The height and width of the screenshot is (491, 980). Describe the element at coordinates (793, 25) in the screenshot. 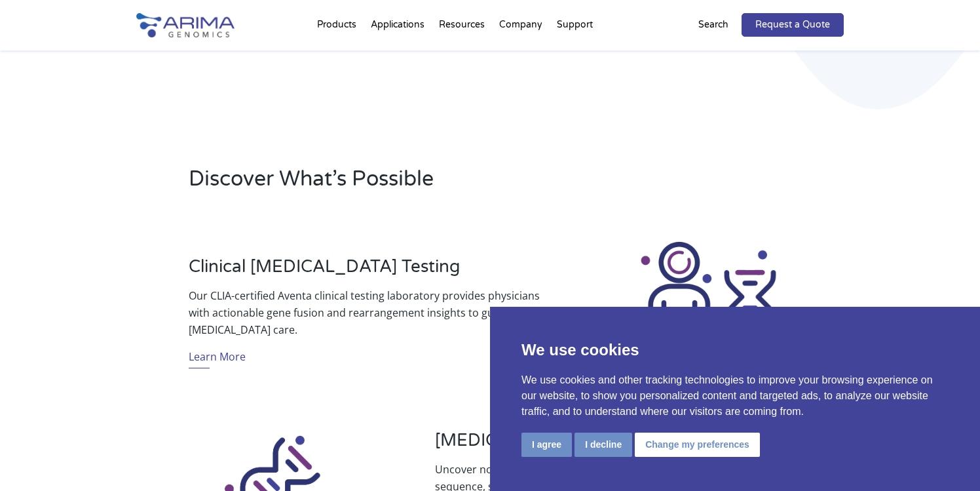

I see `a: Request a Quote` at that location.